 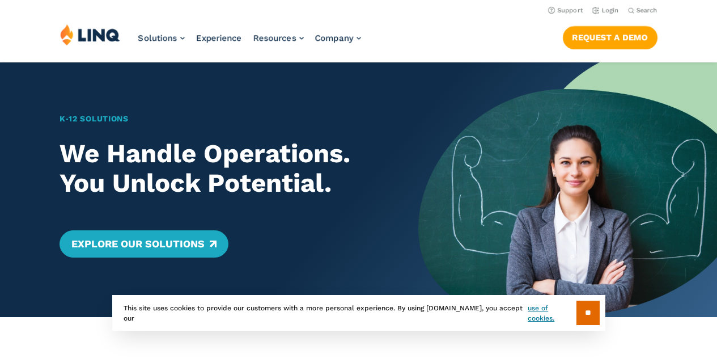 I want to click on a: Support, so click(x=566, y=10).